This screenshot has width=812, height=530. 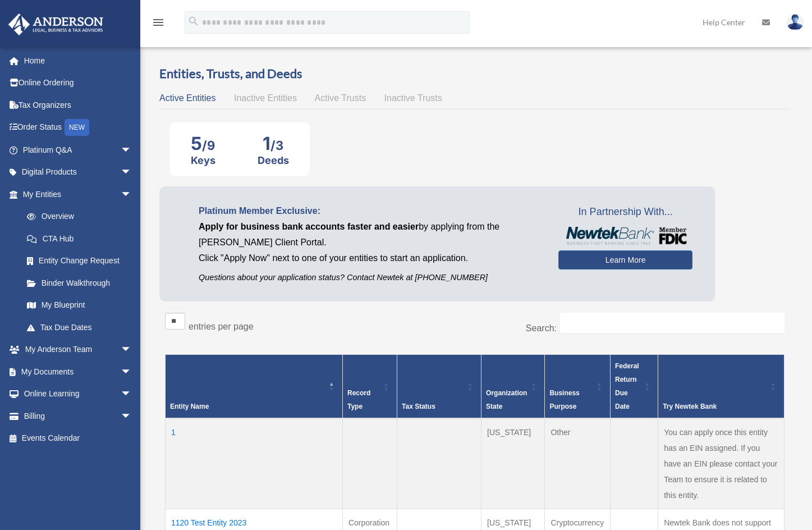 What do you see at coordinates (78, 83) in the screenshot?
I see `a: Online Ordering` at bounding box center [78, 83].